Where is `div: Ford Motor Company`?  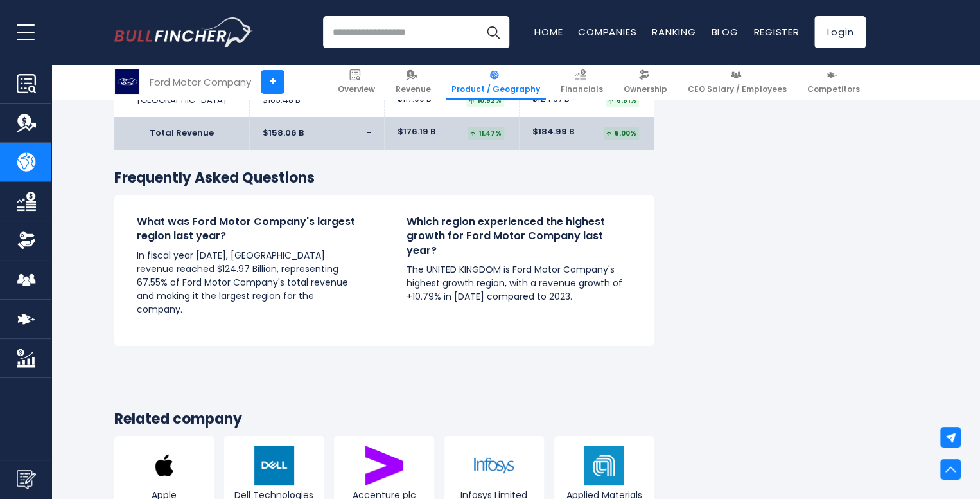
div: Ford Motor Company is located at coordinates (200, 82).